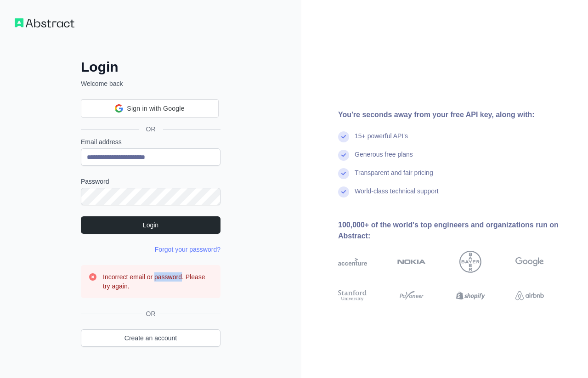 The height and width of the screenshot is (378, 588). Describe the element at coordinates (151, 182) in the screenshot. I see `label: Password` at that location.